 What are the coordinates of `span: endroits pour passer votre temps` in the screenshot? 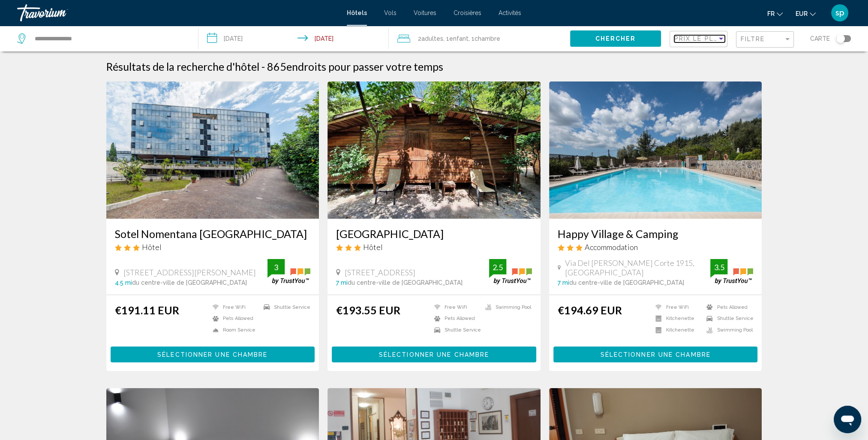 It's located at (365, 66).